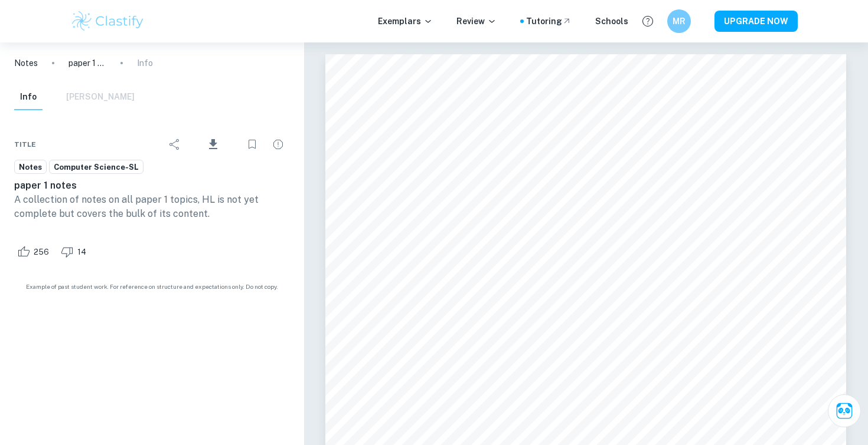  I want to click on div: Schools, so click(612, 21).